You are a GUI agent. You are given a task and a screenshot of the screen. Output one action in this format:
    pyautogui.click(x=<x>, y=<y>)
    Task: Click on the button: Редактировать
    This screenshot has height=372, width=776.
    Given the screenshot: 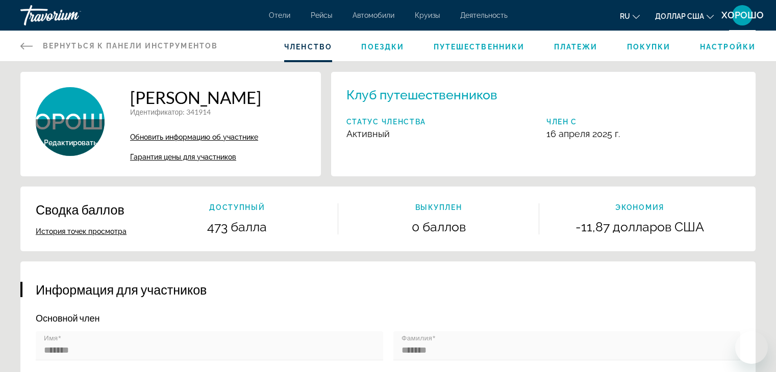 What is the action you would take?
    pyautogui.click(x=70, y=143)
    